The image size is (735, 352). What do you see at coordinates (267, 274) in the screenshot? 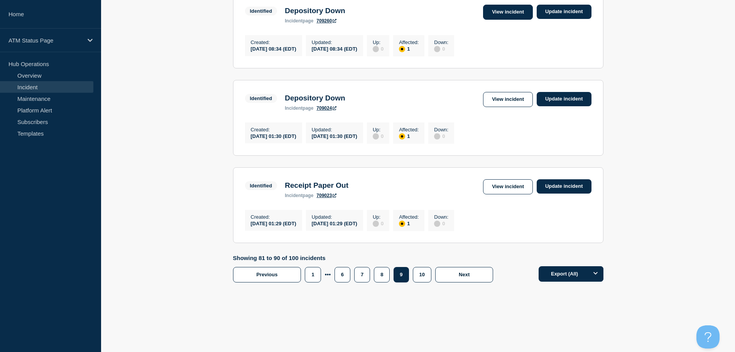
I see `button: Previous` at bounding box center [267, 274].